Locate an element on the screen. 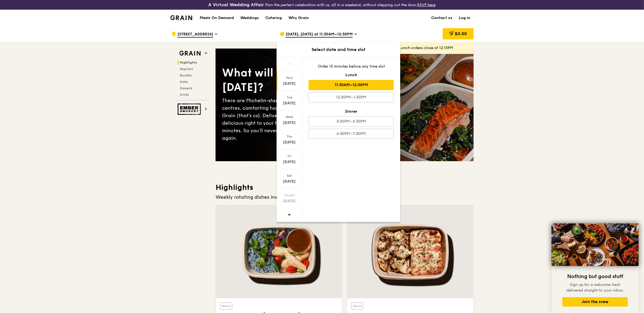 Image resolution: width=644 pixels, height=313 pixels. div: 12:30PM–1:30PM is located at coordinates (351, 98).